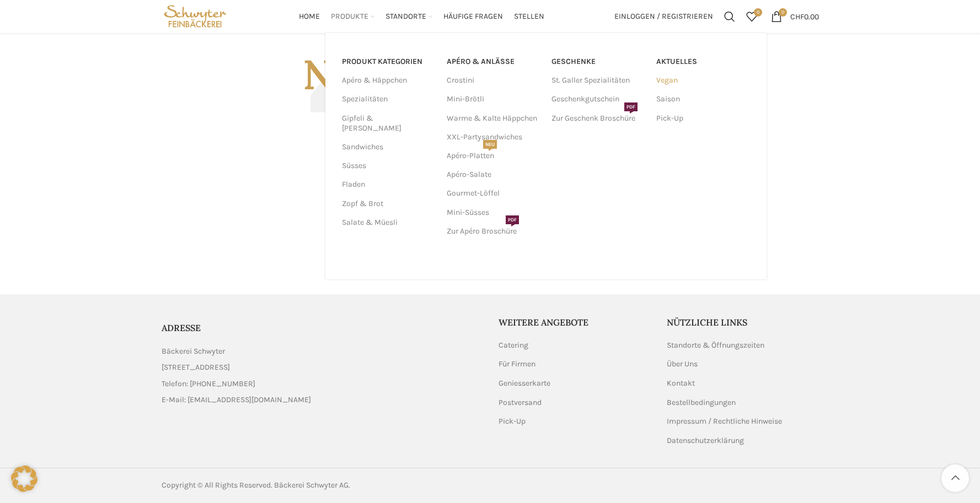 The height and width of the screenshot is (503, 980). I want to click on a: Postversand, so click(520, 403).